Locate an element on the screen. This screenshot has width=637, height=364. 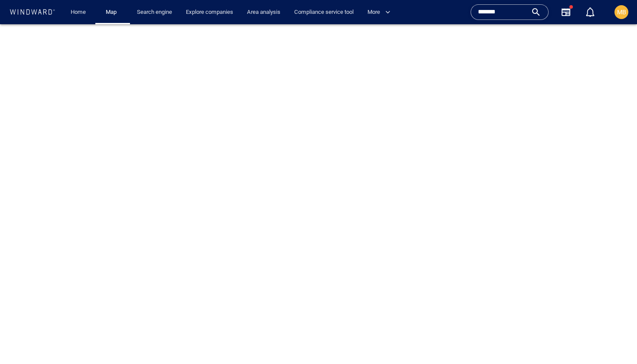
span: MB is located at coordinates (621, 12).